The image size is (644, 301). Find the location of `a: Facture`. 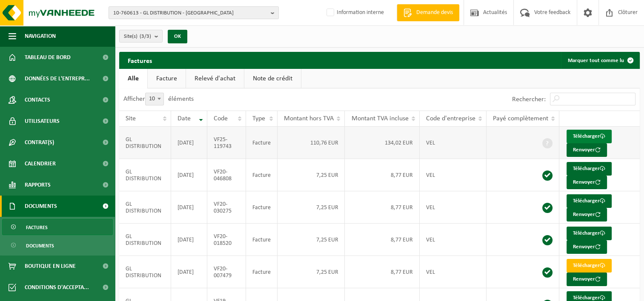

a: Facture is located at coordinates (167, 79).